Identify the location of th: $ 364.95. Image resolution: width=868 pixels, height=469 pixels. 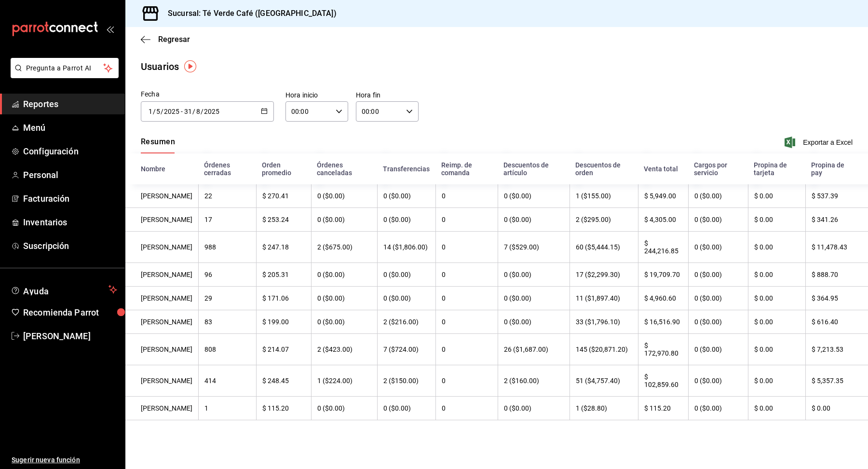
(836, 298).